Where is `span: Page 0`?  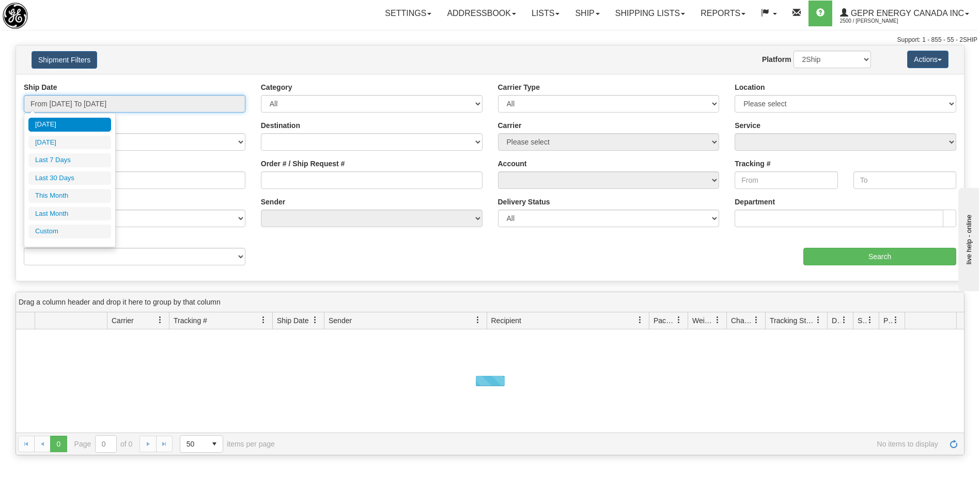
span: Page 0 is located at coordinates (58, 444).